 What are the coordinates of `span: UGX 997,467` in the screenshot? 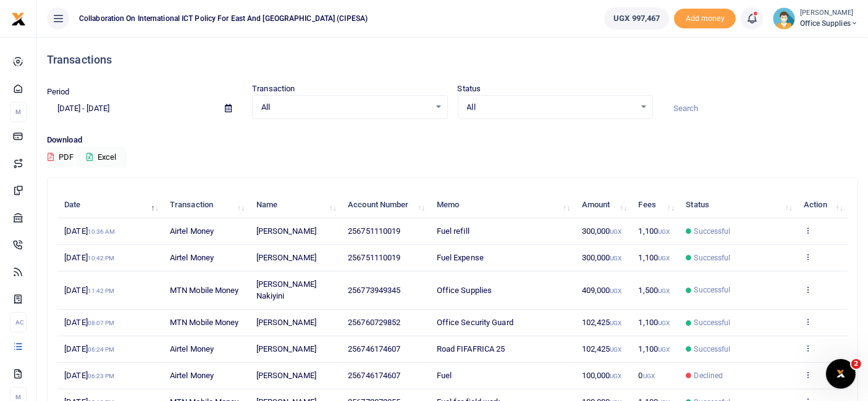 It's located at (636, 19).